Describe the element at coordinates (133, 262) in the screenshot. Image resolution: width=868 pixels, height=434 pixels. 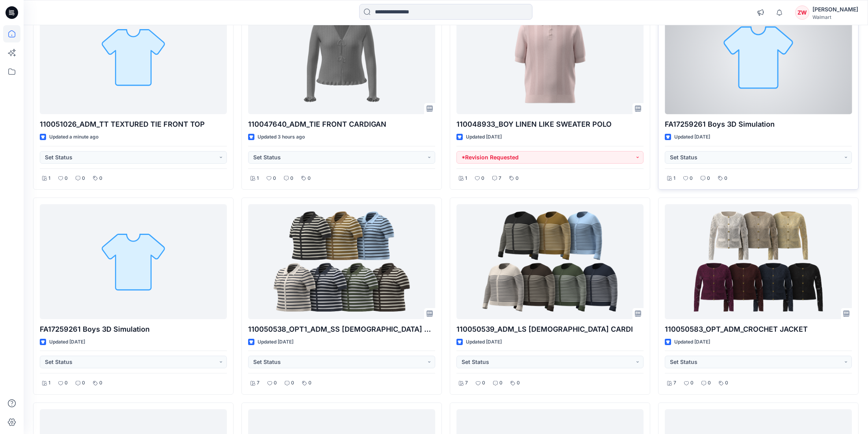
I see `a: FA17259261 Boys 3D Simulation` at that location.